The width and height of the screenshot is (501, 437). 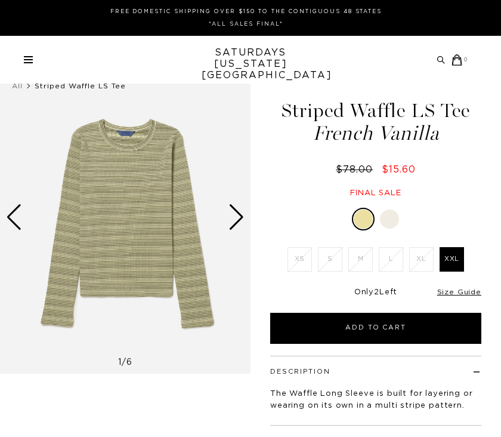 What do you see at coordinates (236, 217) in the screenshot?
I see `div: Next slide` at bounding box center [236, 217].